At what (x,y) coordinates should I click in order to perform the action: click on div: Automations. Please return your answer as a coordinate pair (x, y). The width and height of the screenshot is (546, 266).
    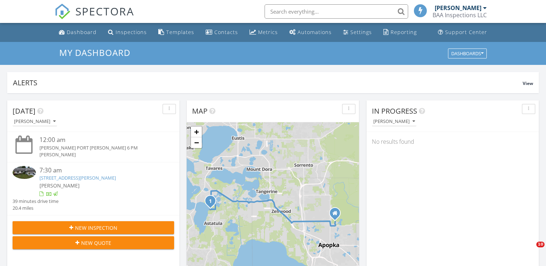
    Looking at the image, I should click on (315, 32).